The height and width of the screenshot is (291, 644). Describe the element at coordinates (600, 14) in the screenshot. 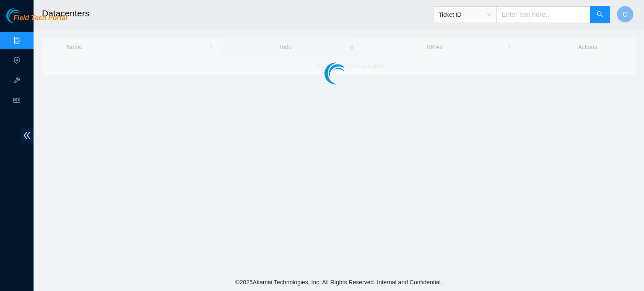

I see `button: search` at that location.